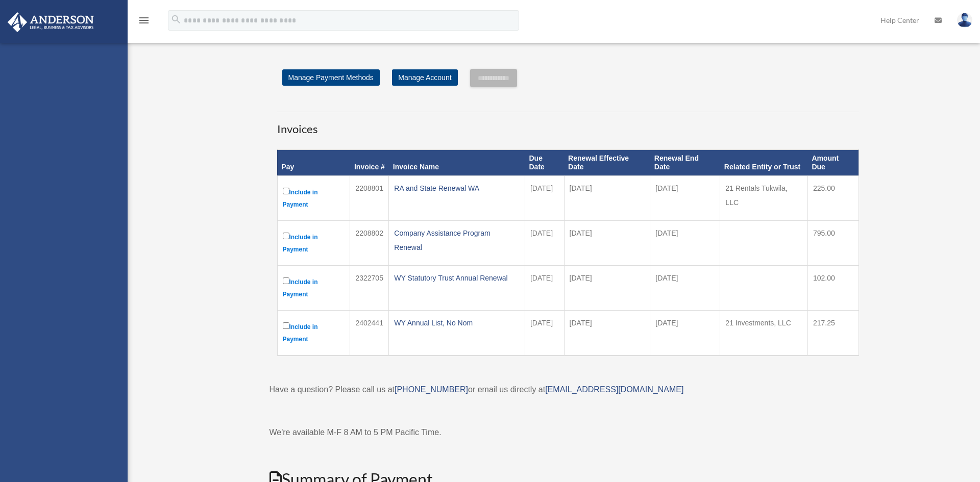  I want to click on th: Amount Due, so click(833, 163).